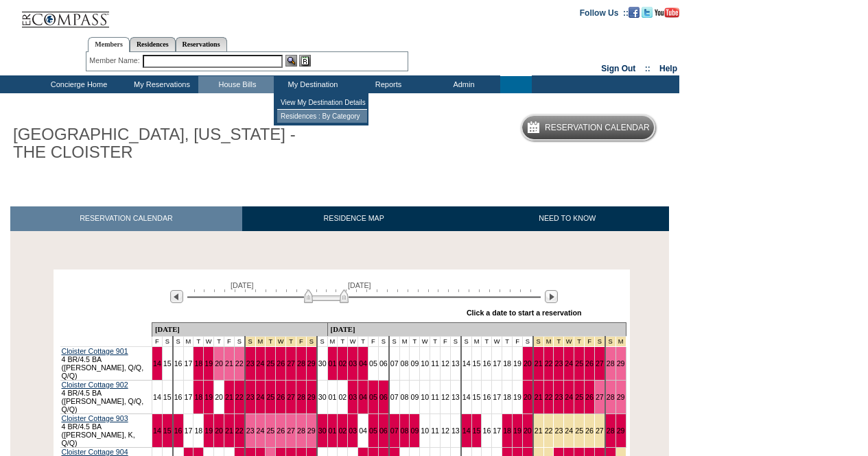 The height and width of the screenshot is (456, 868). I want to click on a: 23, so click(251, 363).